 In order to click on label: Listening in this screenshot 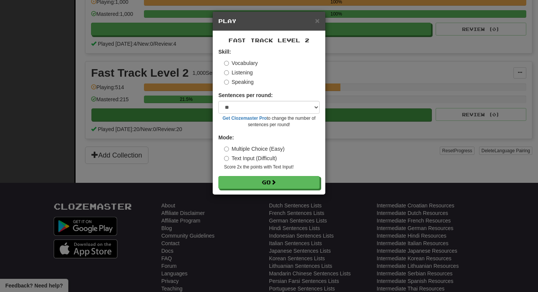, I will do `click(238, 72)`.